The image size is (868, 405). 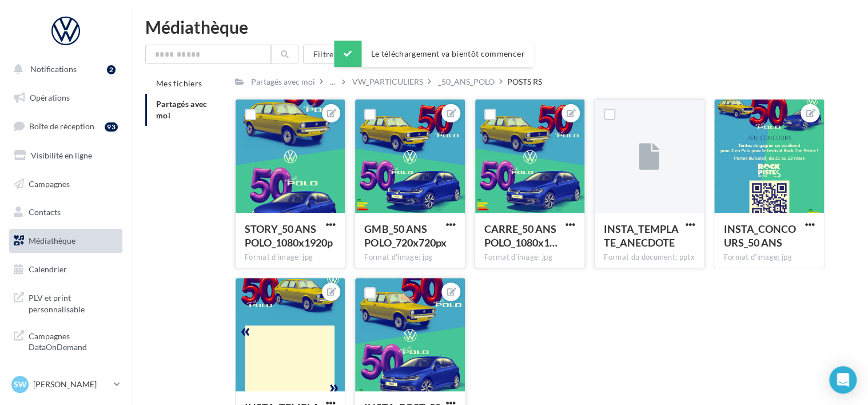 What do you see at coordinates (179, 83) in the screenshot?
I see `span: Mes fichiers` at bounding box center [179, 83].